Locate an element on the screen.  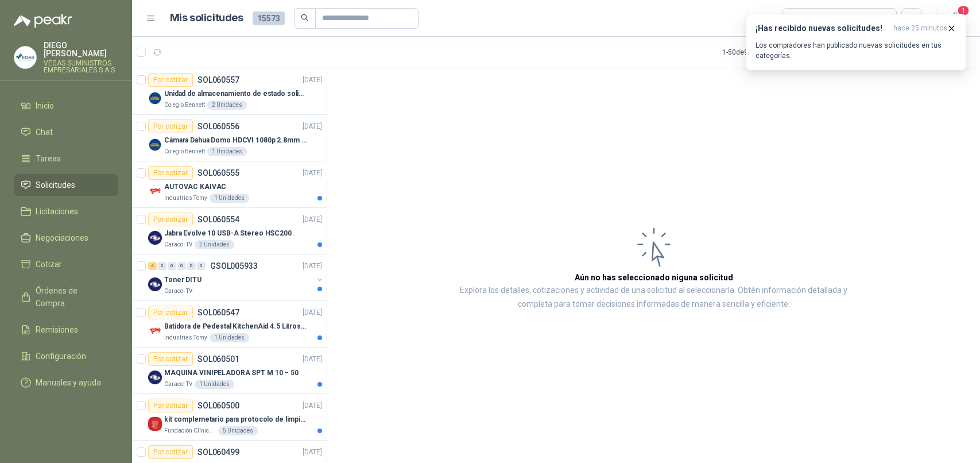
p: AUTOVAC KAIVAC is located at coordinates (196, 187).